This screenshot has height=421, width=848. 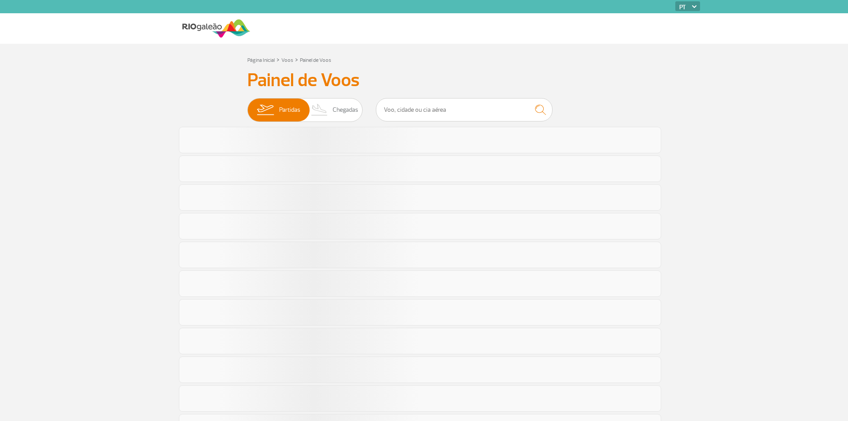 I want to click on a: Voos, so click(x=287, y=60).